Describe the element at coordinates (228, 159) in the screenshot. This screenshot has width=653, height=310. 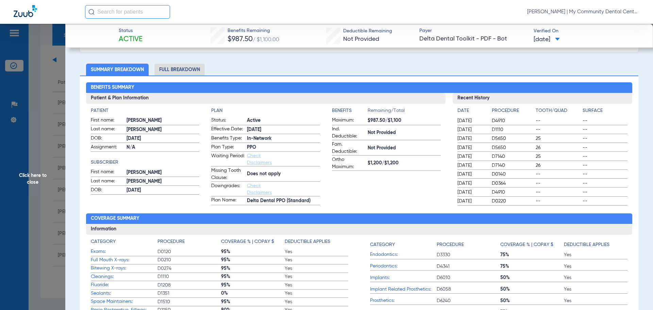
I see `span: Waiting Period:` at that location.